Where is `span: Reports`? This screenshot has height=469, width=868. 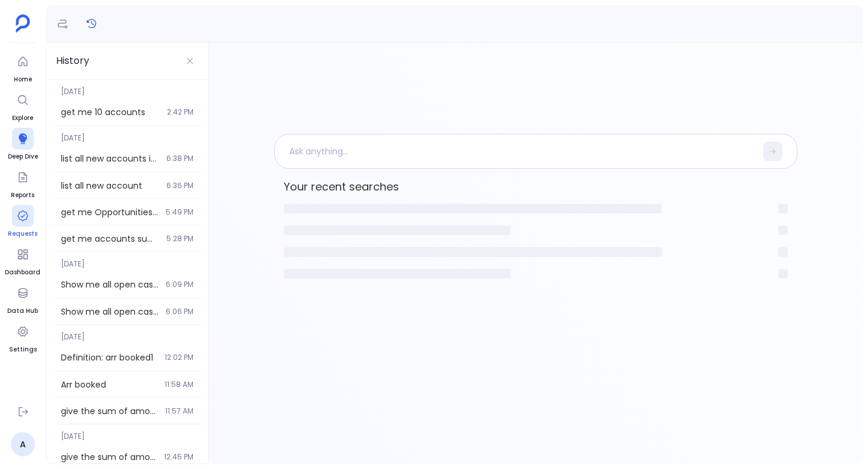
span: Reports is located at coordinates (22, 196).